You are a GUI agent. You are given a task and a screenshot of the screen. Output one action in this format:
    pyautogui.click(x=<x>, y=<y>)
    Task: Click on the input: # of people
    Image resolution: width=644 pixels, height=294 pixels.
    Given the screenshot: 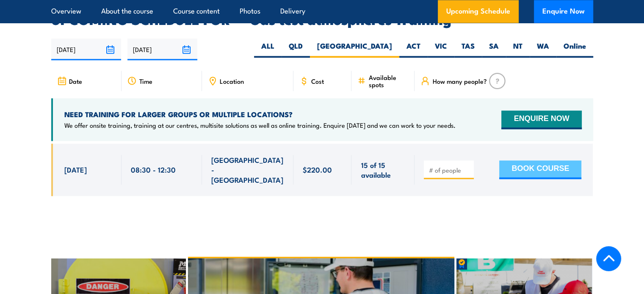 What is the action you would take?
    pyautogui.click(x=450, y=170)
    